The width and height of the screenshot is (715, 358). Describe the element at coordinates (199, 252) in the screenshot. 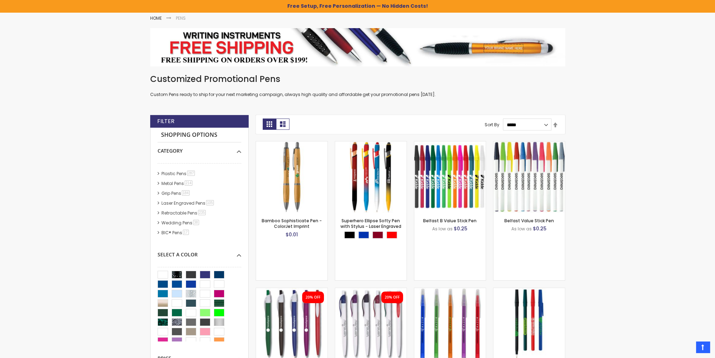

I see `div: Select A Color` at that location.